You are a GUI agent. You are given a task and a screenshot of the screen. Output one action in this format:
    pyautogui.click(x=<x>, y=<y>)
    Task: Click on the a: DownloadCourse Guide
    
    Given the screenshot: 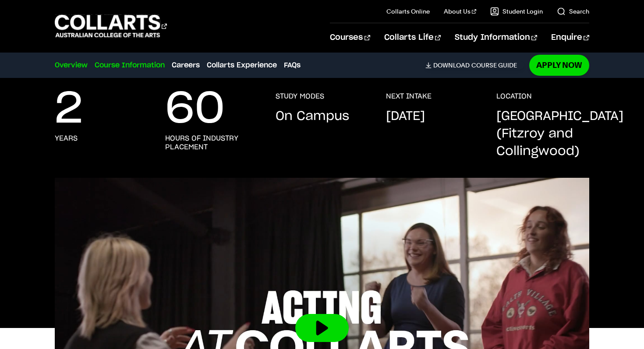 What is the action you would take?
    pyautogui.click(x=474, y=65)
    